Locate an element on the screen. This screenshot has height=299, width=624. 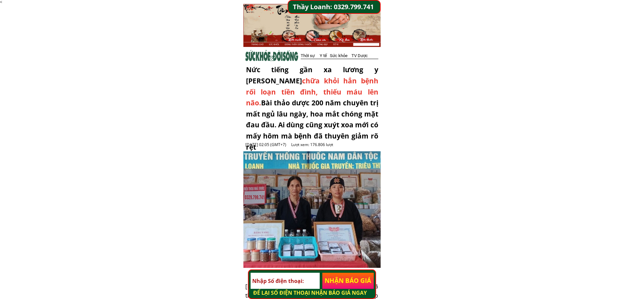
div: chữa khỏi hẳn bệnh rối loạn tiền đình, thiếu máu lên não. is located at coordinates (312, 108).